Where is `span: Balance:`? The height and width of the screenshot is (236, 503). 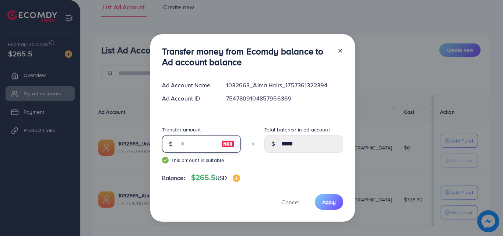 span: Balance: is located at coordinates (173, 178).